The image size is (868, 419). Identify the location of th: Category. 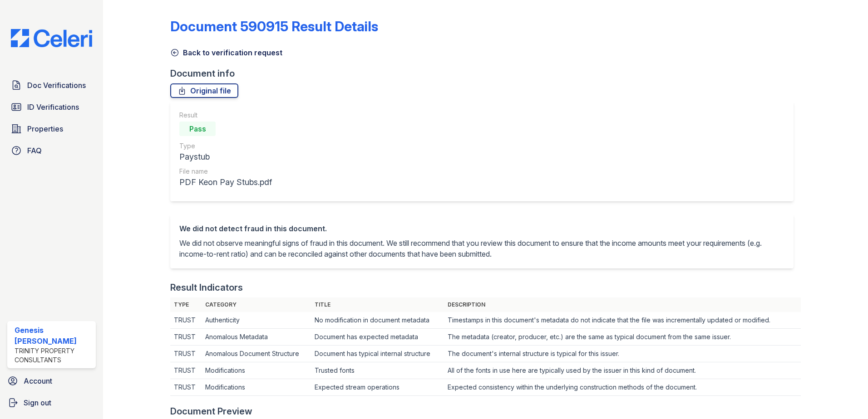
(256, 305).